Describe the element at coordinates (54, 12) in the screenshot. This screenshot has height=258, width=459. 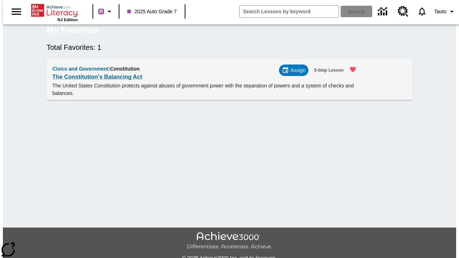
I see `div: Home` at that location.